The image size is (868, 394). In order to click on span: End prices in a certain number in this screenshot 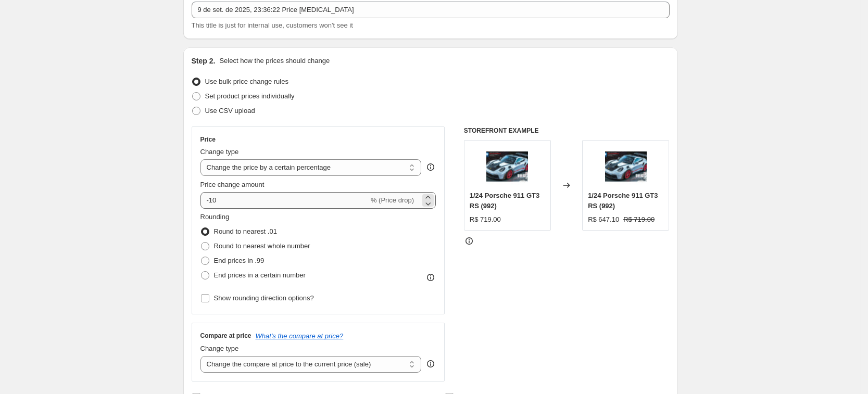, I will do `click(260, 275)`.